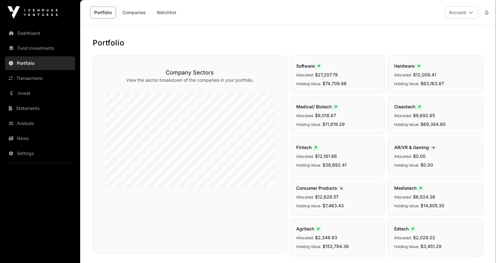 This screenshot has width=496, height=263. I want to click on span: $12,009.41, so click(425, 75).